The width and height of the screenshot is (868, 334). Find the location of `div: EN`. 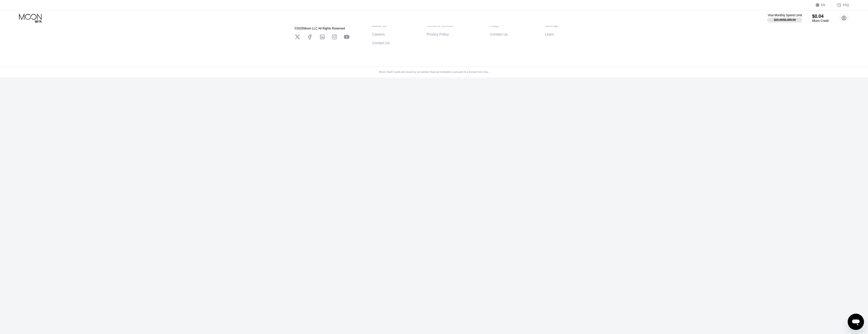

div: EN is located at coordinates (823, 5).